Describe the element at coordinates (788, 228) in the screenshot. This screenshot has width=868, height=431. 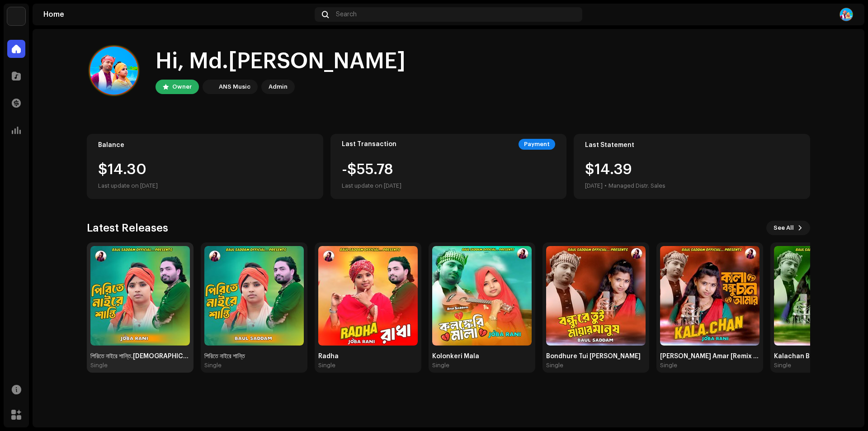
I see `button: See All` at that location.